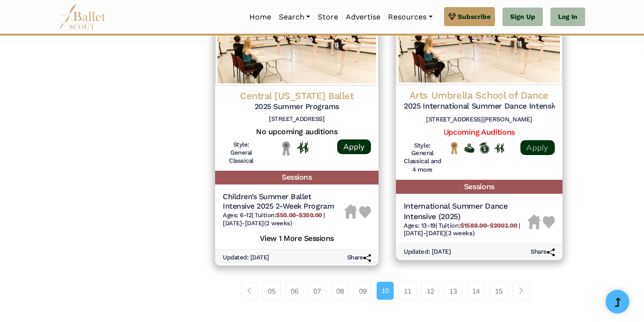 The width and height of the screenshot is (644, 322). What do you see at coordinates (499, 291) in the screenshot?
I see `a: 15` at bounding box center [499, 291].